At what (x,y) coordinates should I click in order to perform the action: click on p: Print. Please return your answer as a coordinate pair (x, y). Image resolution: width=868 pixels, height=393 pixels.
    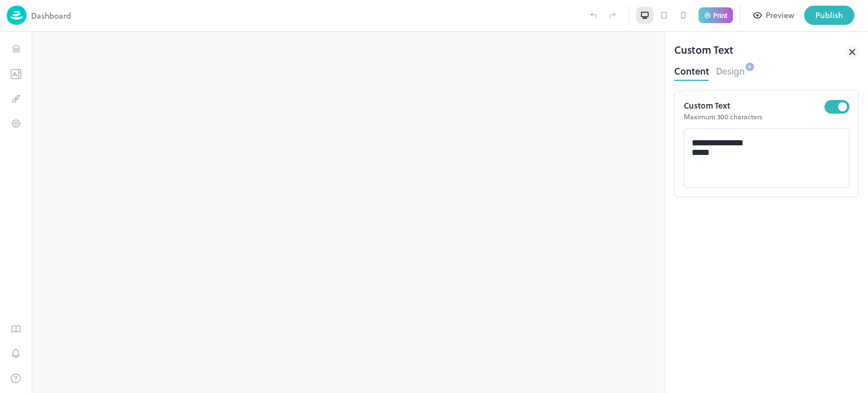
    Looking at the image, I should click on (720, 16).